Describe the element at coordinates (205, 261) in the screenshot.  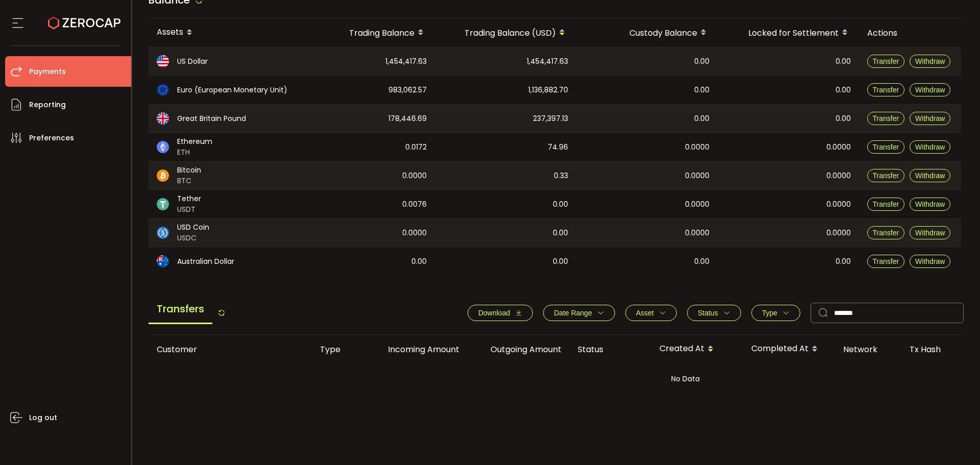
I see `span: Australian Dollar` at that location.